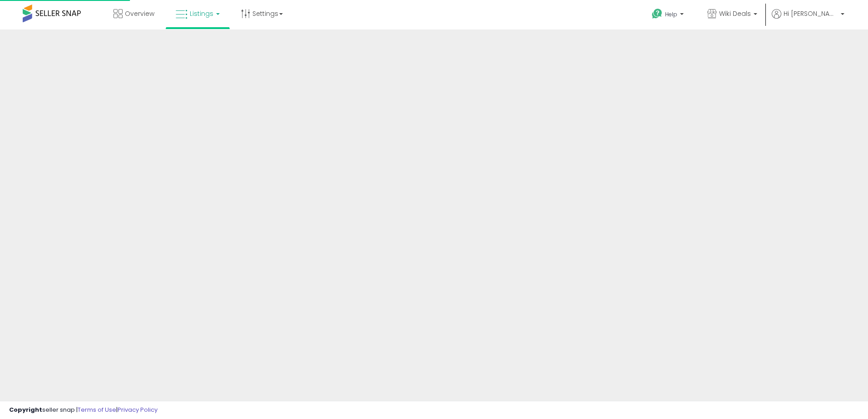 The image size is (868, 419). What do you see at coordinates (138, 410) in the screenshot?
I see `a: Privacy Policy` at bounding box center [138, 410].